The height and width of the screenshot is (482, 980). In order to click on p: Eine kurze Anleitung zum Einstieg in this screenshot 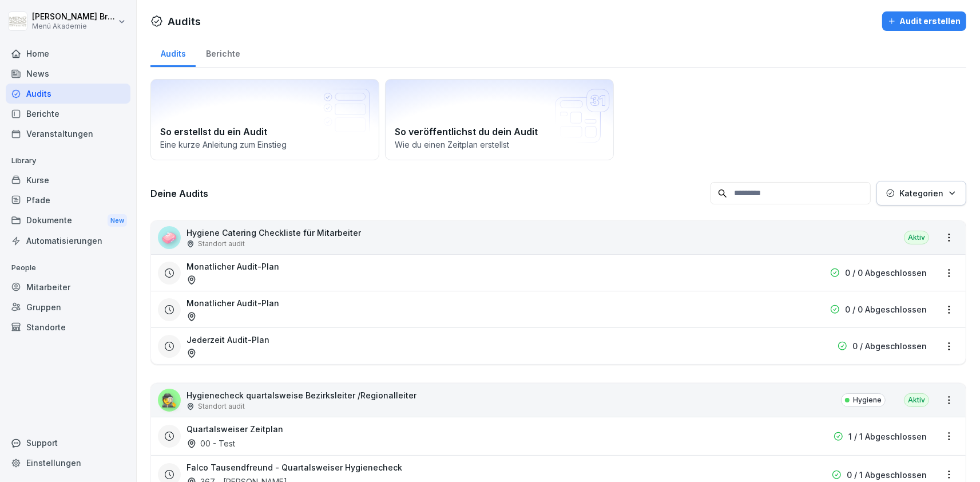, I will do `click(265, 144)`.